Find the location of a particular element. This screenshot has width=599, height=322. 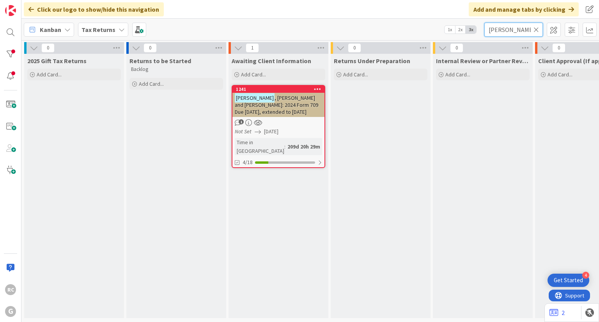

span: Awaiting Client Information is located at coordinates (271, 61).